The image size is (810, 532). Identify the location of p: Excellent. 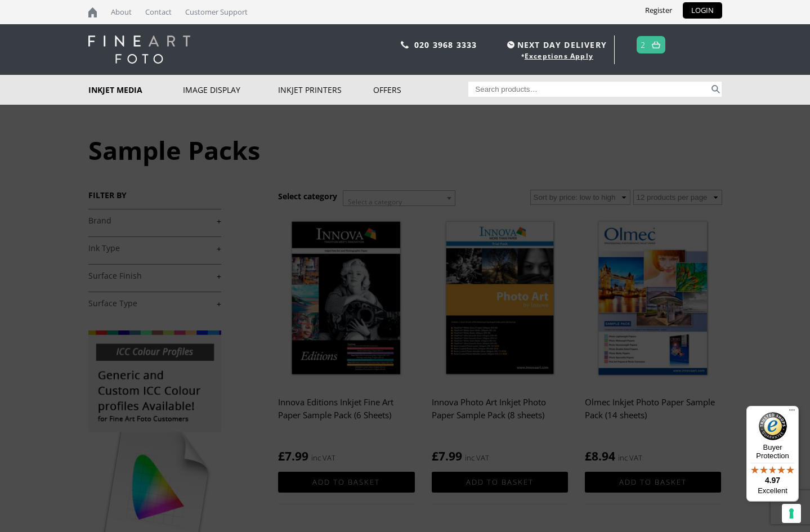
(772, 490).